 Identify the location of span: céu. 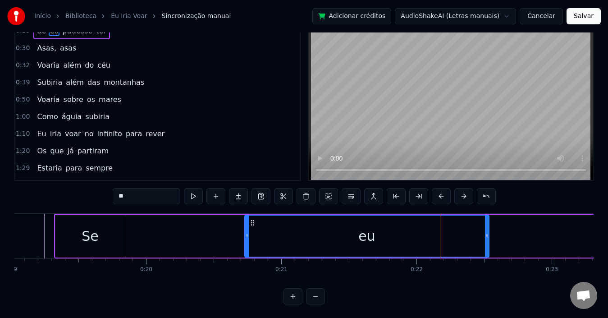
(104, 65).